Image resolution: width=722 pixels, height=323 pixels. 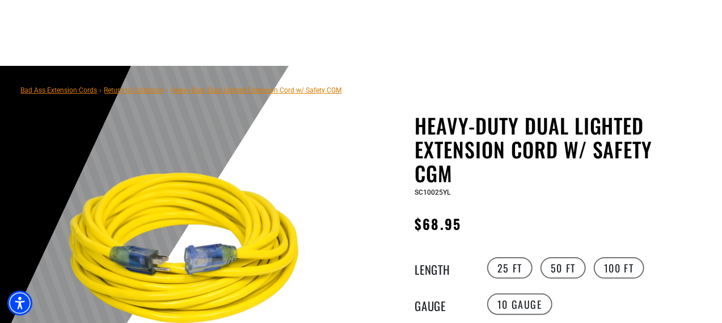 I want to click on label: 25 FT, so click(x=510, y=268).